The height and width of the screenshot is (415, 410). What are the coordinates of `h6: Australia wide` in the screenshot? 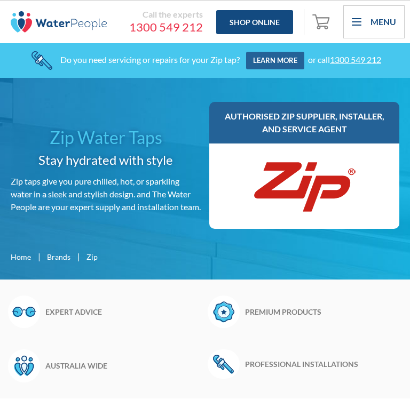 It's located at (119, 366).